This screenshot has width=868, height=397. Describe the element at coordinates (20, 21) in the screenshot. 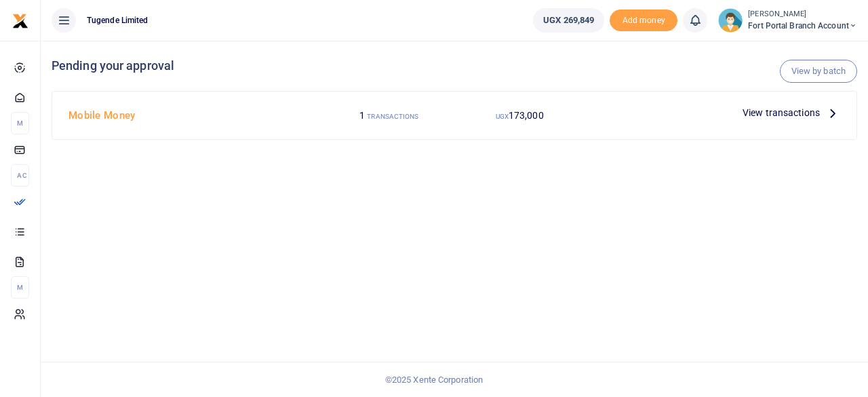

I see `img: logo-small` at that location.